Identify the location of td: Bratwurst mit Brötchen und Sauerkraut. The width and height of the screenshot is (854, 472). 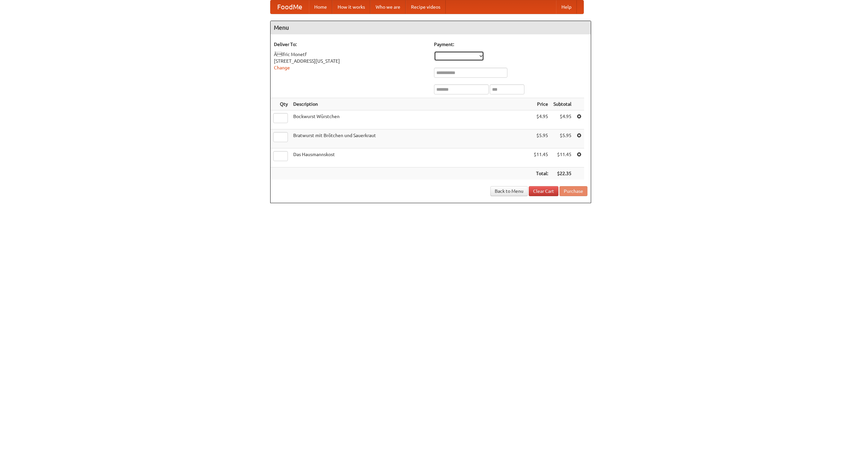
(411, 139).